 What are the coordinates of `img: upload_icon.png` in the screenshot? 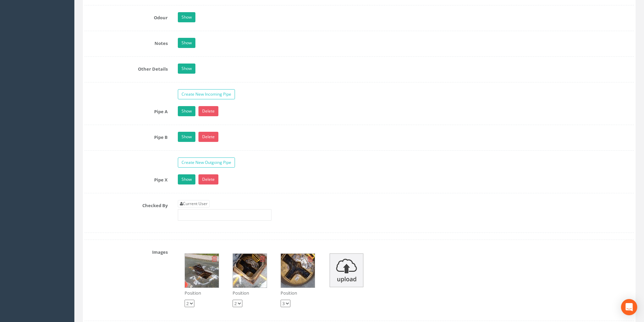 It's located at (347, 270).